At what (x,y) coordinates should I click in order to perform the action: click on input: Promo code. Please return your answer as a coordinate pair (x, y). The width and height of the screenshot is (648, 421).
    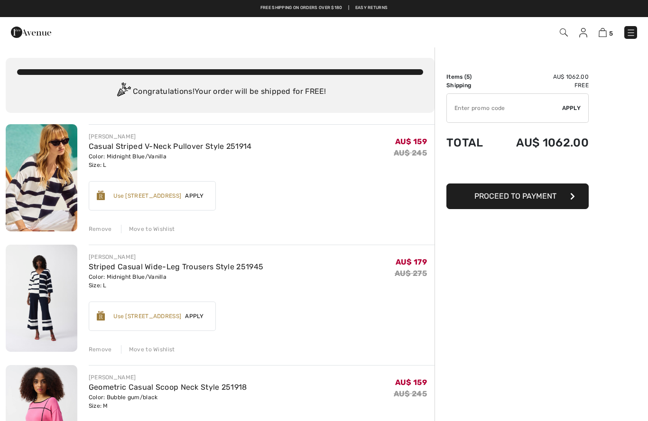
    Looking at the image, I should click on (504, 108).